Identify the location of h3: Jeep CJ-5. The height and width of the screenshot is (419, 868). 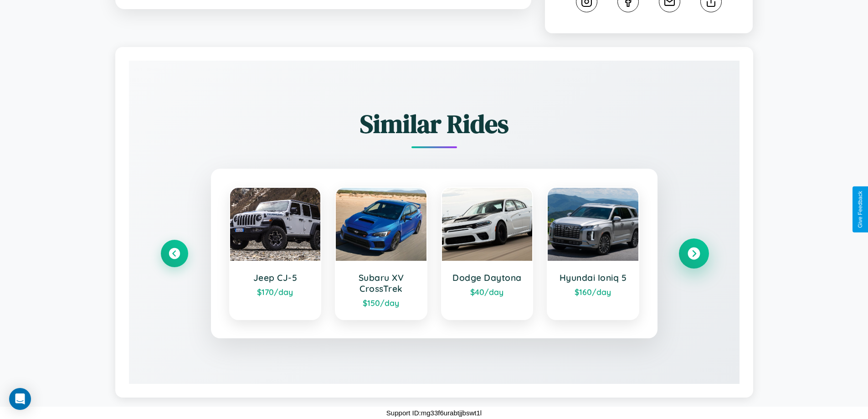
(275, 278).